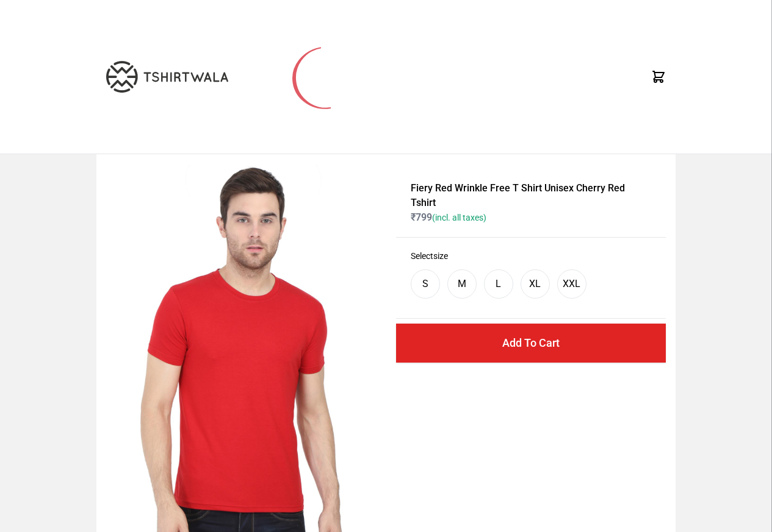 The height and width of the screenshot is (532, 772). What do you see at coordinates (167, 77) in the screenshot?
I see `img: TW-LOGO-400-104.png` at bounding box center [167, 77].